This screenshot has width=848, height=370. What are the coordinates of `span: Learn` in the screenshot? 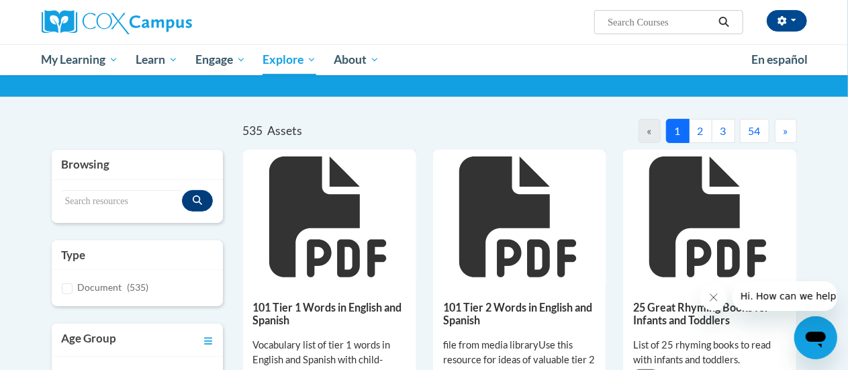 It's located at (156, 60).